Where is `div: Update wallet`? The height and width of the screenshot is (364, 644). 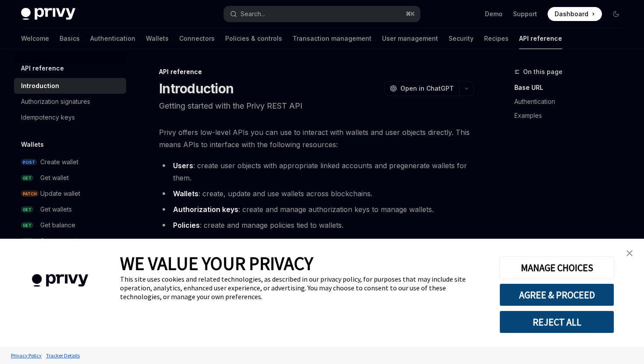
div: Update wallet is located at coordinates (60, 194).